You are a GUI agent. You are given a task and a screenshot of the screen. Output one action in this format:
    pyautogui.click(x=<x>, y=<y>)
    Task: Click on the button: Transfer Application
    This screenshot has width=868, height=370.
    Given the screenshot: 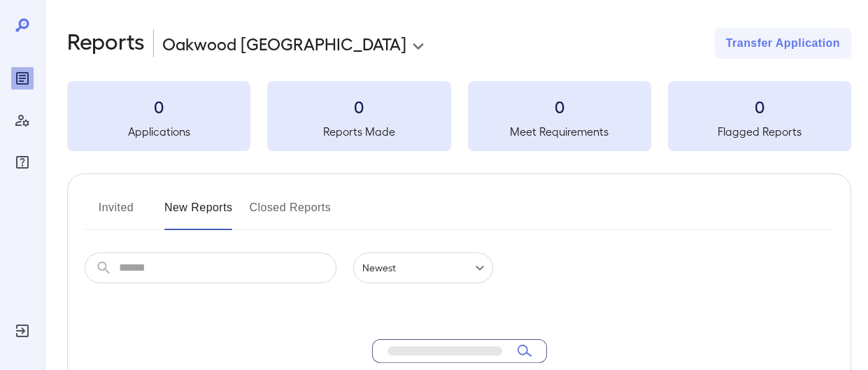 What is the action you would take?
    pyautogui.click(x=783, y=43)
    